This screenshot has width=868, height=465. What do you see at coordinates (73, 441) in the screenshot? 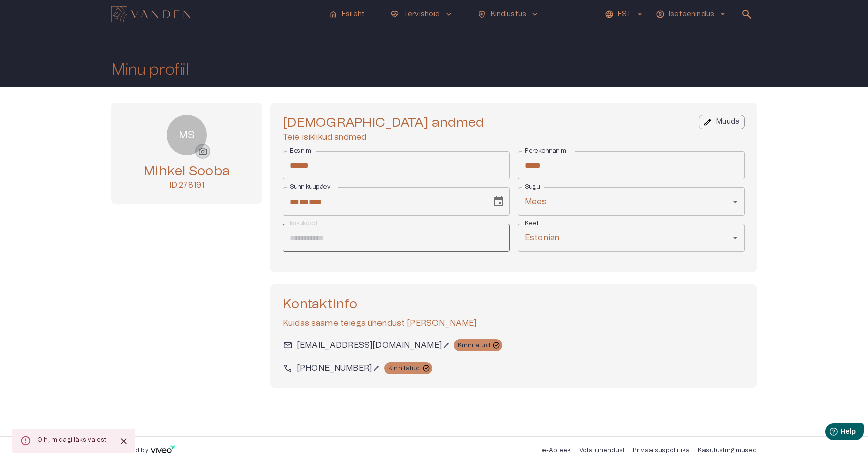
I see `div: Oih, midagi läks valesti` at bounding box center [73, 441].